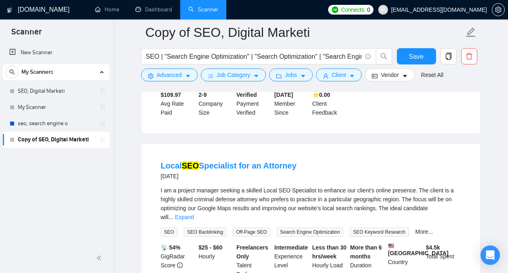 This screenshot has width=508, height=273. I want to click on b: Less than 30 hrs/week, so click(330, 252).